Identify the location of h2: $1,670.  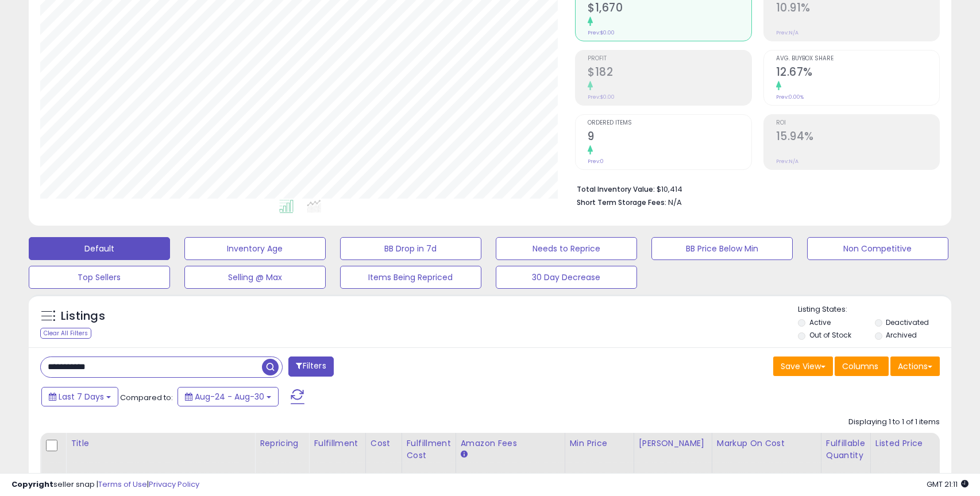
(669, 9).